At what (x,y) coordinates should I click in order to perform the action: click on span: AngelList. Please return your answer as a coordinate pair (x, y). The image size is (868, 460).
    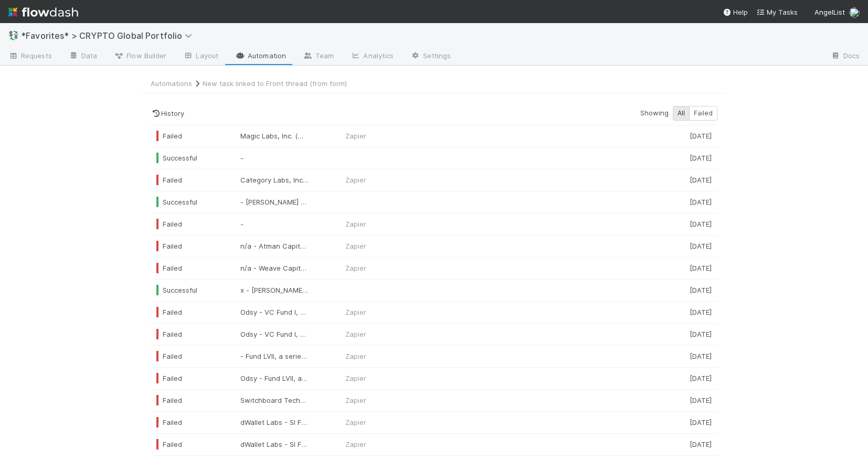
    Looking at the image, I should click on (829, 12).